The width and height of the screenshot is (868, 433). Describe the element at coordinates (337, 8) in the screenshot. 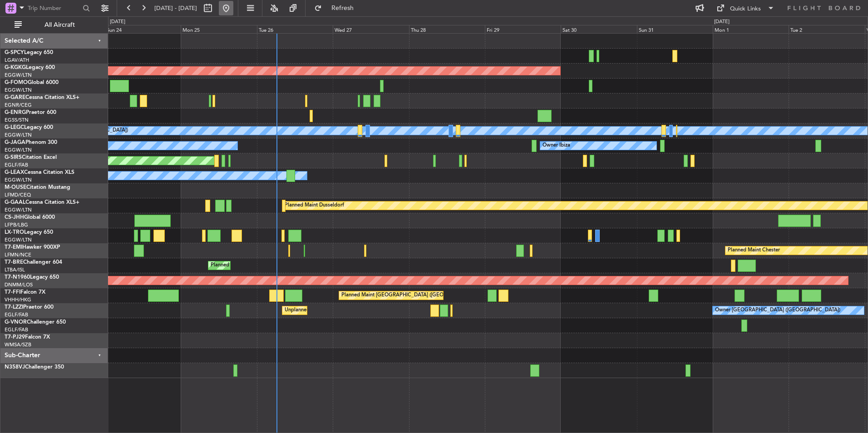

I see `button: Refresh` at that location.